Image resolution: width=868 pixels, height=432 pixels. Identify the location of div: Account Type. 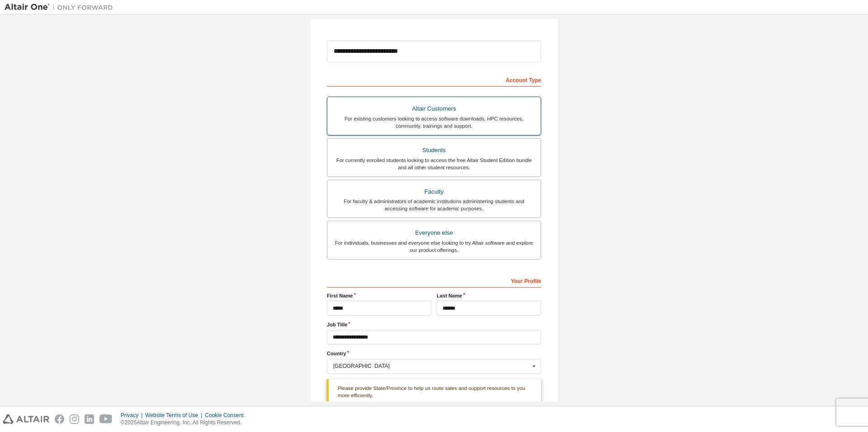
(434, 79).